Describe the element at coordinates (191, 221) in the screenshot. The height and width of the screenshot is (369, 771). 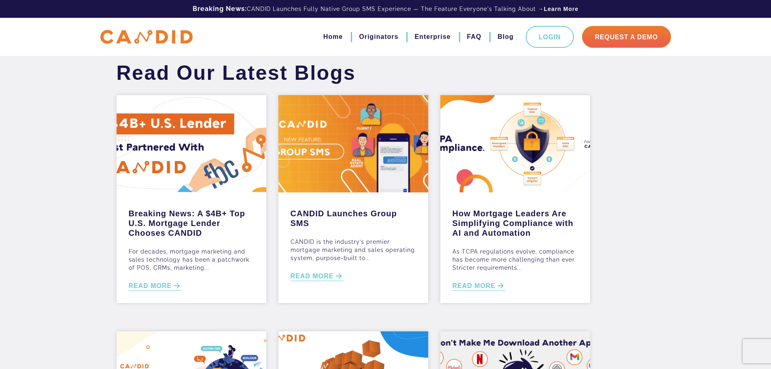
I see `a: Breaking News: A $4B+ Top U.S. Mortgage Lender Chooses CANDID` at that location.